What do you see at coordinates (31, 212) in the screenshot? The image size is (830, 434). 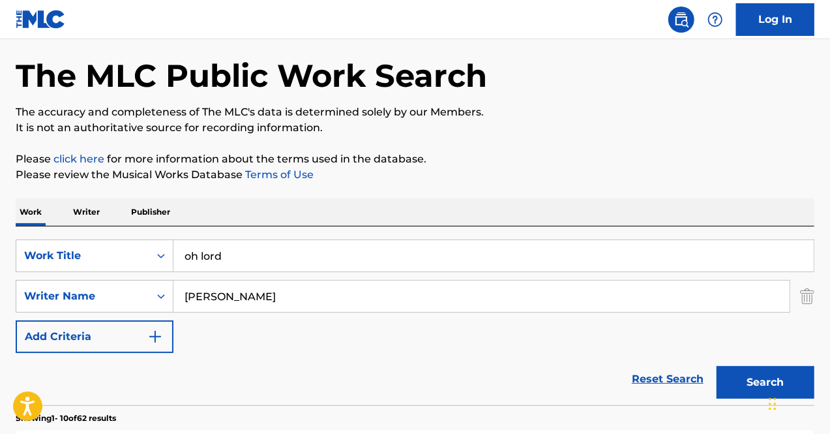 I see `p: Work` at bounding box center [31, 212].